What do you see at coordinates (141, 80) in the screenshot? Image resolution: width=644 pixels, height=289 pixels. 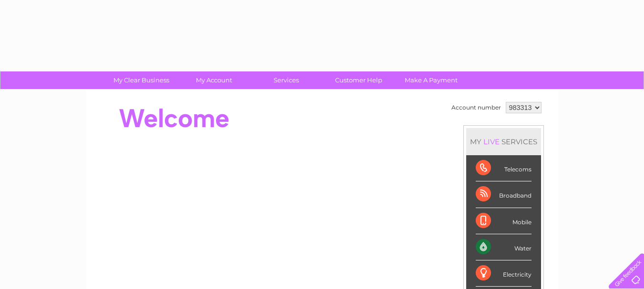 I see `a: My Clear Business` at bounding box center [141, 80].